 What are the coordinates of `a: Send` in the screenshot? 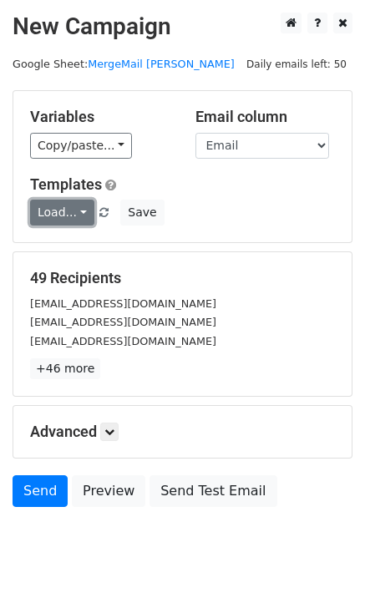 It's located at (40, 491).